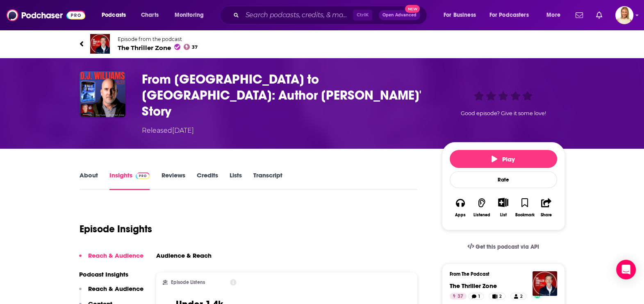  Describe the element at coordinates (130, 181) in the screenshot. I see `a: InsightsPodchaser Pro` at that location.